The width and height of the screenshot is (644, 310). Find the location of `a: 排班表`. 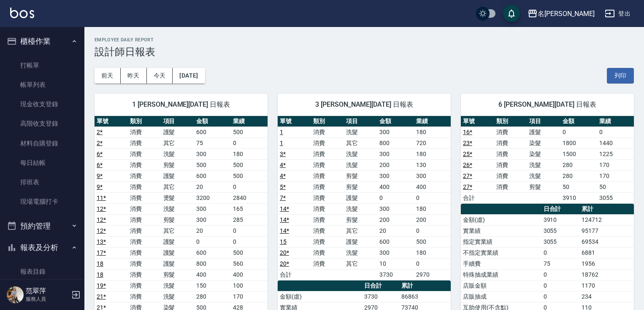

a: 排班表 is located at coordinates (43, 182).